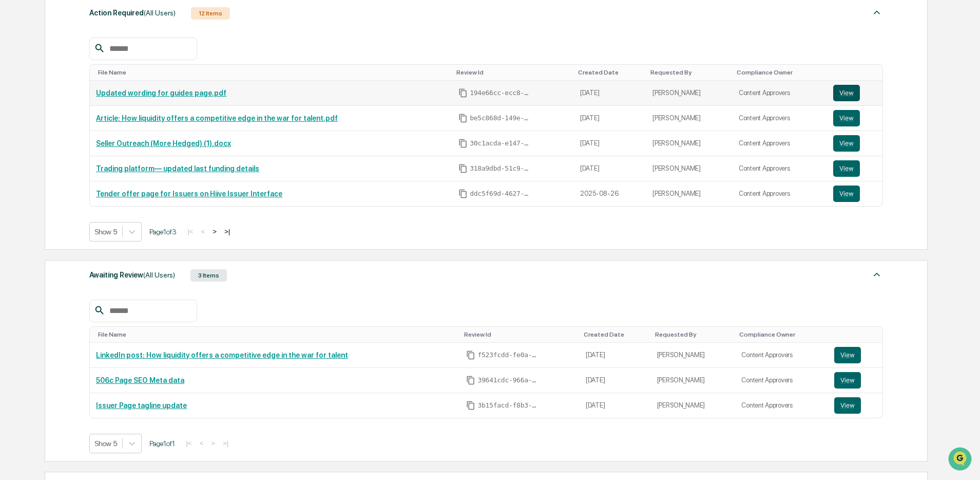 Image resolution: width=980 pixels, height=480 pixels. What do you see at coordinates (37, 154) in the screenshot?
I see `a: 🔎Data Lookup` at bounding box center [37, 154].